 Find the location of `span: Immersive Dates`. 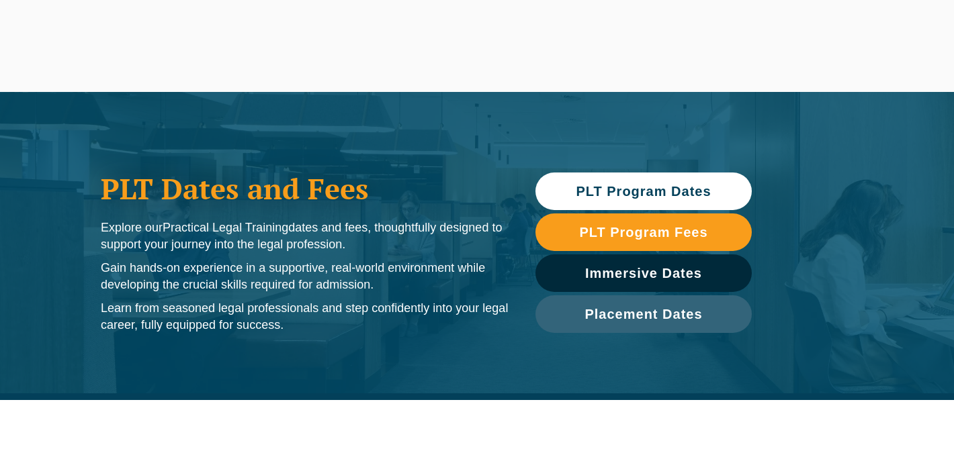

span: Immersive Dates is located at coordinates (643, 273).